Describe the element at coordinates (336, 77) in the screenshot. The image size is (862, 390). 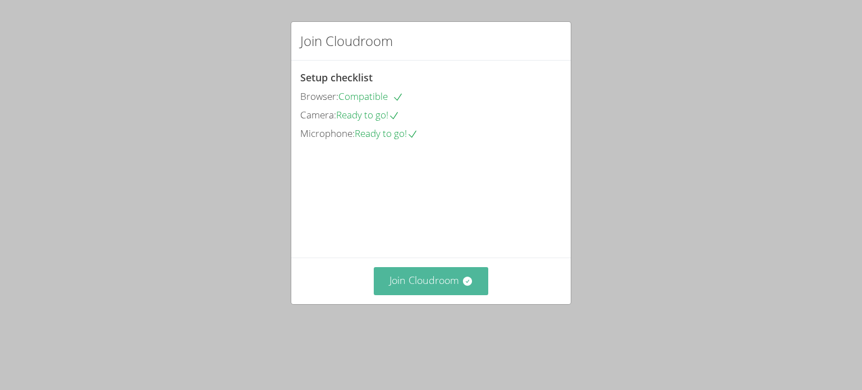
I see `span: Setup checklist` at that location.